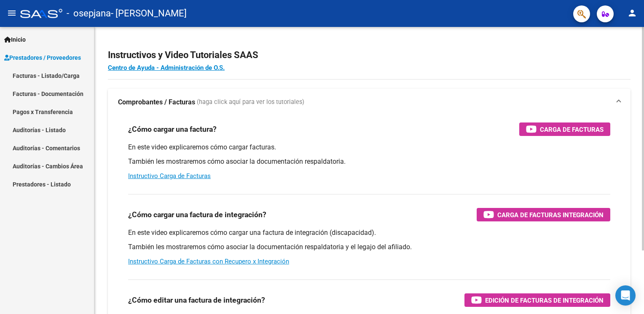 The width and height of the screenshot is (644, 314). I want to click on button: Carga de Facturas Integración, so click(543, 215).